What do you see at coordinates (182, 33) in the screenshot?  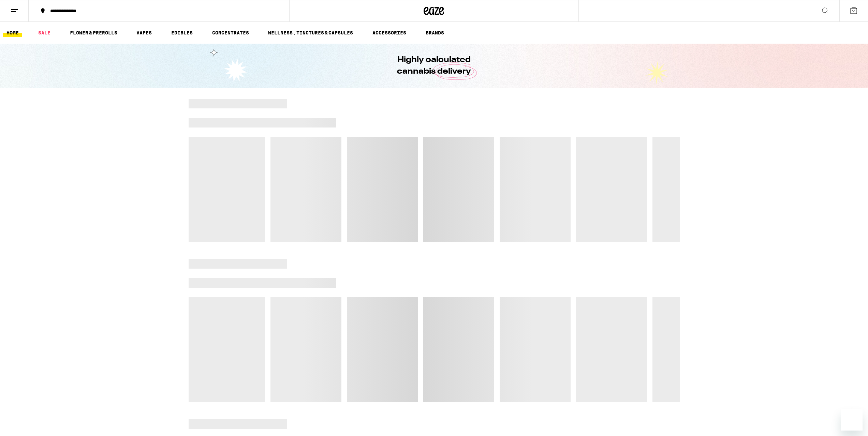 I see `a: EDIBLES` at bounding box center [182, 33].